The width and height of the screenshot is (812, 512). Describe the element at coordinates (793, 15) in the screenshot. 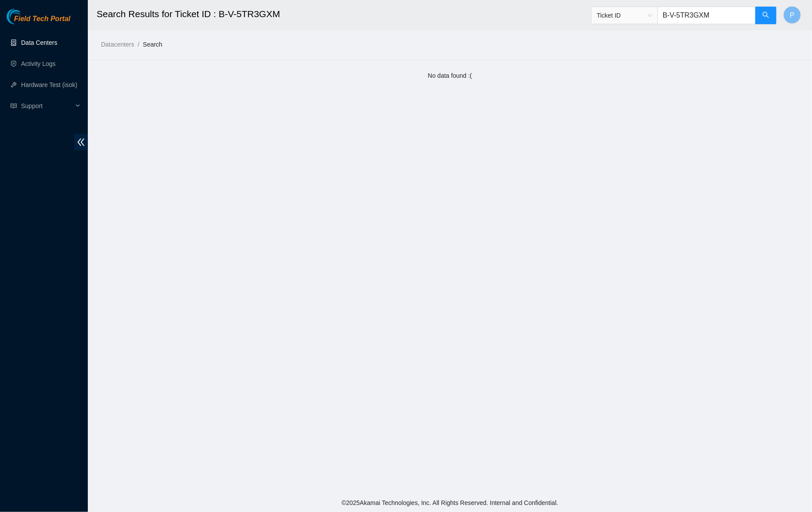

I see `button: P` at that location.